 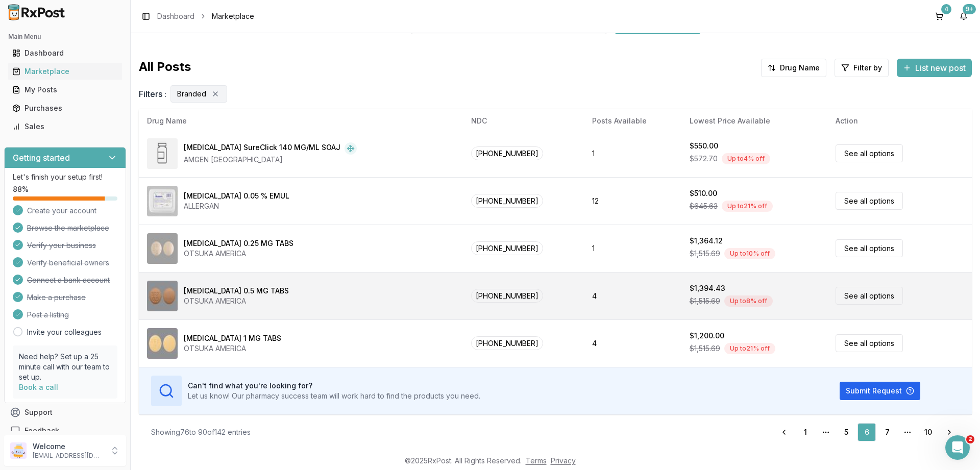 I want to click on th: Action, so click(x=899, y=121).